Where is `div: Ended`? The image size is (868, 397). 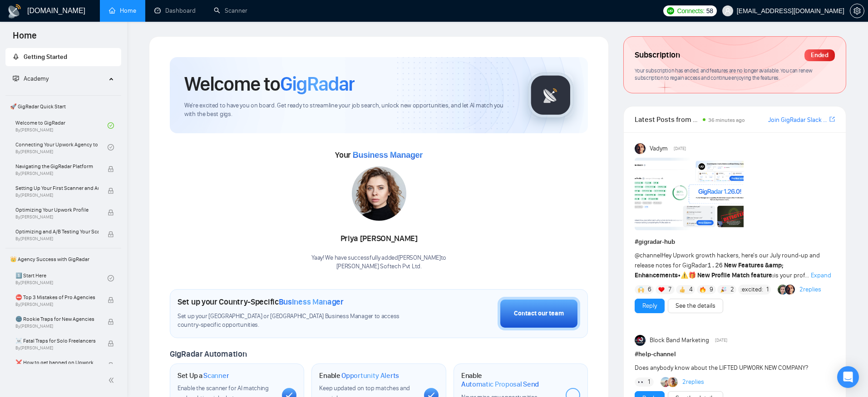 div: Ended is located at coordinates (819, 55).